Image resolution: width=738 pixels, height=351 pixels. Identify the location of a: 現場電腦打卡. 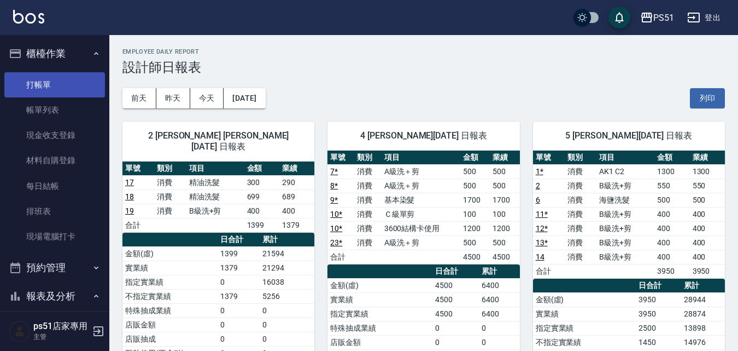
(55, 236).